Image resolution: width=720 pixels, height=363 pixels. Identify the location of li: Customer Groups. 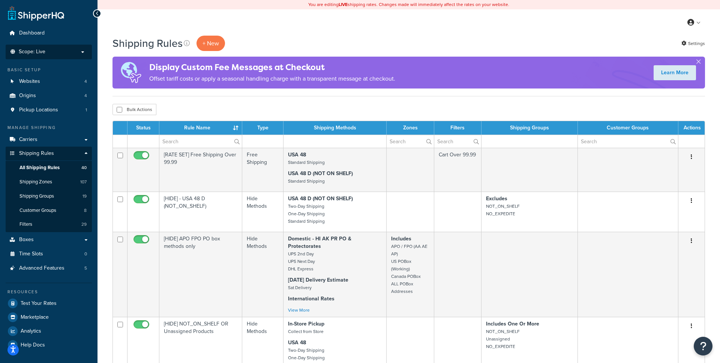
(49, 210).